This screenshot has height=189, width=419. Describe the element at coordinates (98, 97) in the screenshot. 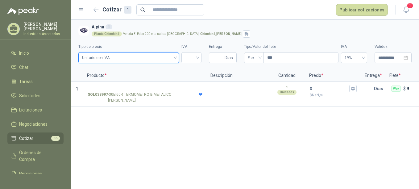

I see `strong: SOL038997` at that location.